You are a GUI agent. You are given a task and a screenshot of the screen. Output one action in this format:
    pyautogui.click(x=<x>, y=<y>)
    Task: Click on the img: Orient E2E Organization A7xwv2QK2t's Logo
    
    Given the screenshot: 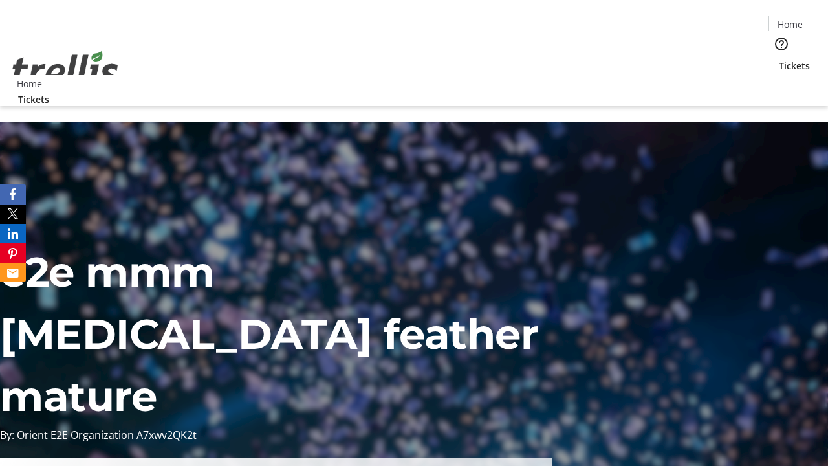 What is the action you would take?
    pyautogui.click(x=65, y=69)
    